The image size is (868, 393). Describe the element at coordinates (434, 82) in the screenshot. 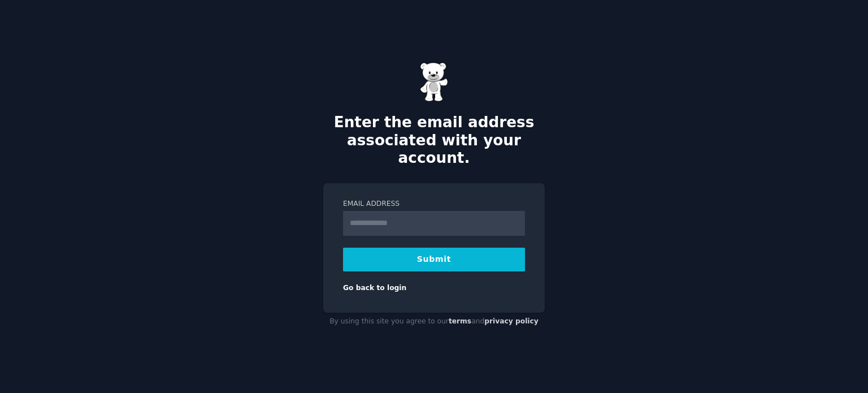

I see `img: Gummy Bear` at that location.